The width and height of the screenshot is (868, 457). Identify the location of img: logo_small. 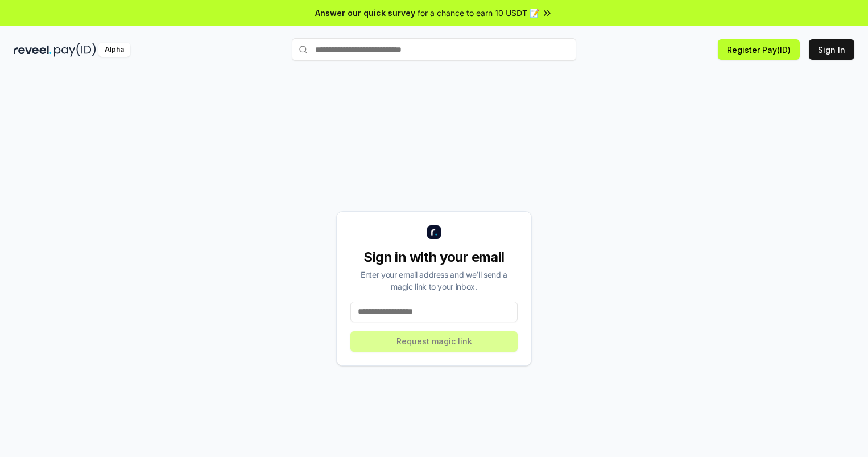
(434, 232).